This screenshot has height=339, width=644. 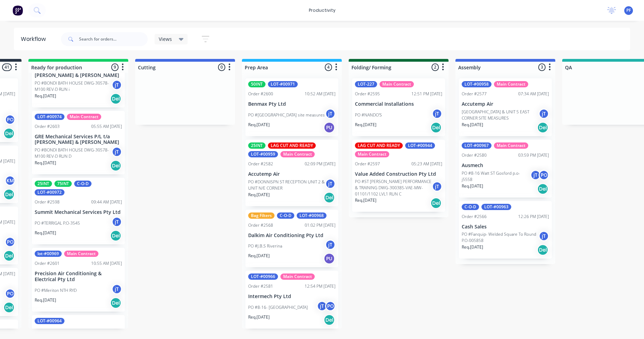 What do you see at coordinates (49, 192) in the screenshot?
I see `div: LOT-#00972` at bounding box center [49, 192].